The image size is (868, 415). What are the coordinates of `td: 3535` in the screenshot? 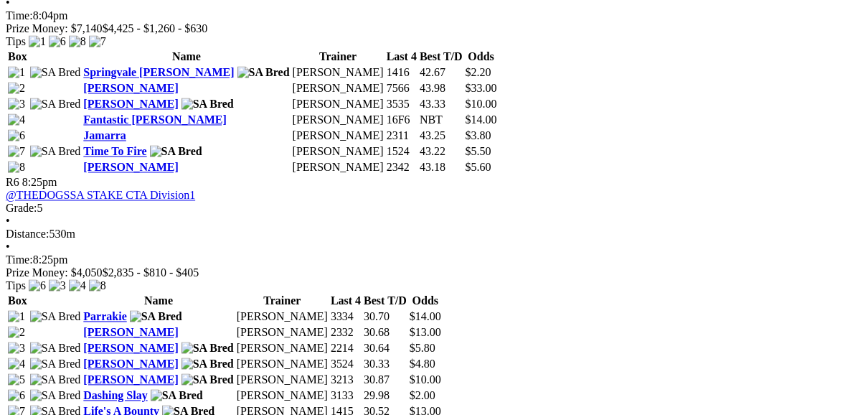 It's located at (402, 104).